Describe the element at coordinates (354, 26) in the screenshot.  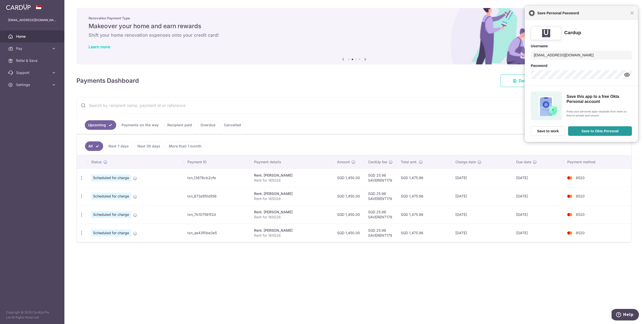
I see `h5: Makeover your home and earn rewards` at that location.